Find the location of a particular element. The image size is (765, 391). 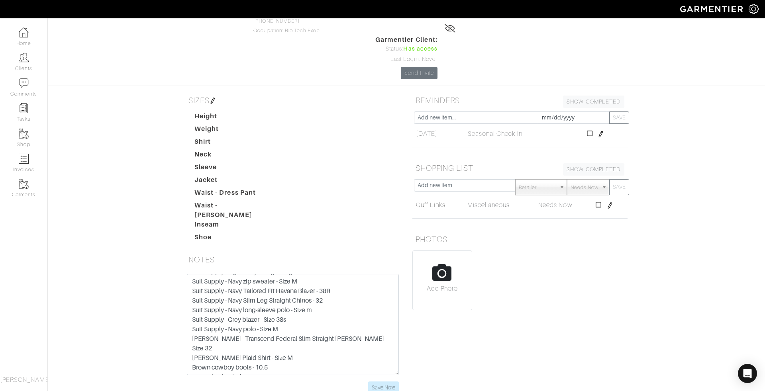

div: Last Login: Never is located at coordinates (406, 59).